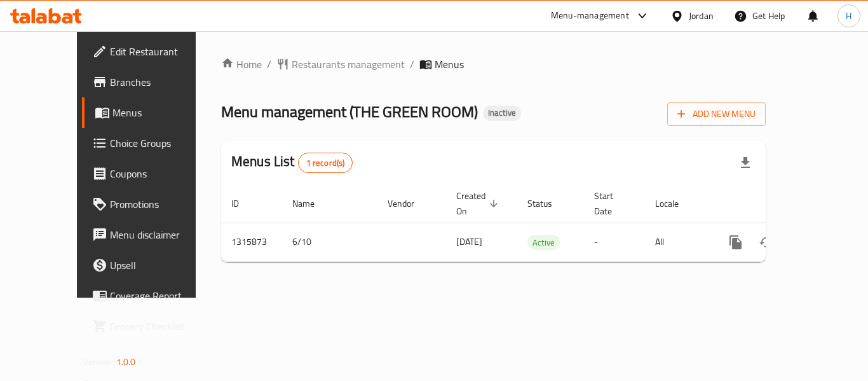 Image resolution: width=868 pixels, height=381 pixels. Describe the element at coordinates (736, 243) in the screenshot. I see `button: more` at that location.